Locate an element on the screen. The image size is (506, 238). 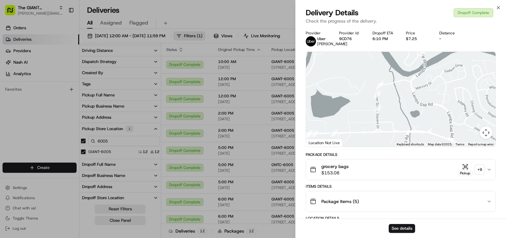
div: 24 is located at coordinates (380, 84).